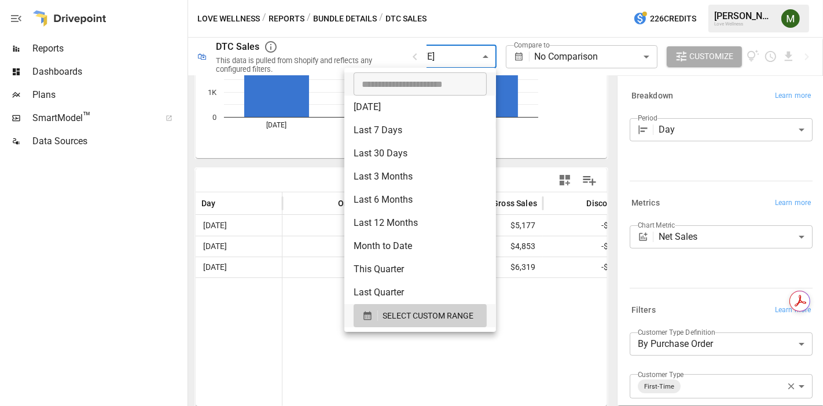  I want to click on li: This Quarter, so click(420, 269).